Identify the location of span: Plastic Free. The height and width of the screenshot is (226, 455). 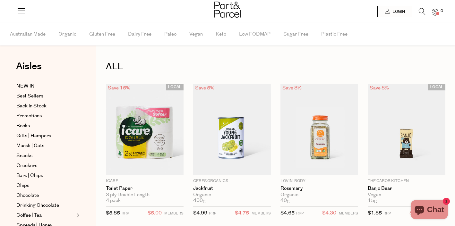
(334, 34).